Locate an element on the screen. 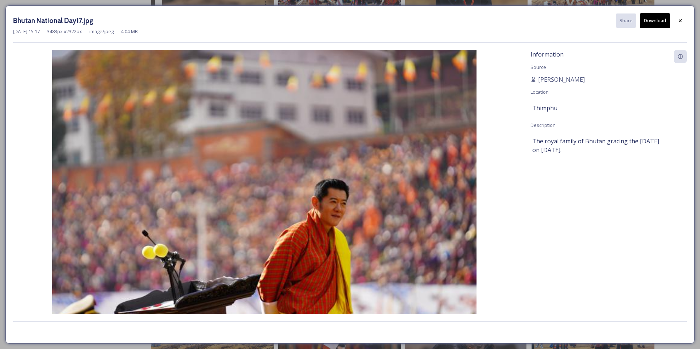 The height and width of the screenshot is (349, 700). h3: Bhutan National Day17.jpg is located at coordinates (53, 20).